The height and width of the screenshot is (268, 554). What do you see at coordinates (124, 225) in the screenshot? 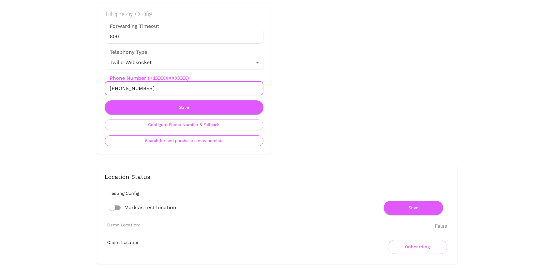
I see `h6: Demo Location:` at bounding box center [124, 225].